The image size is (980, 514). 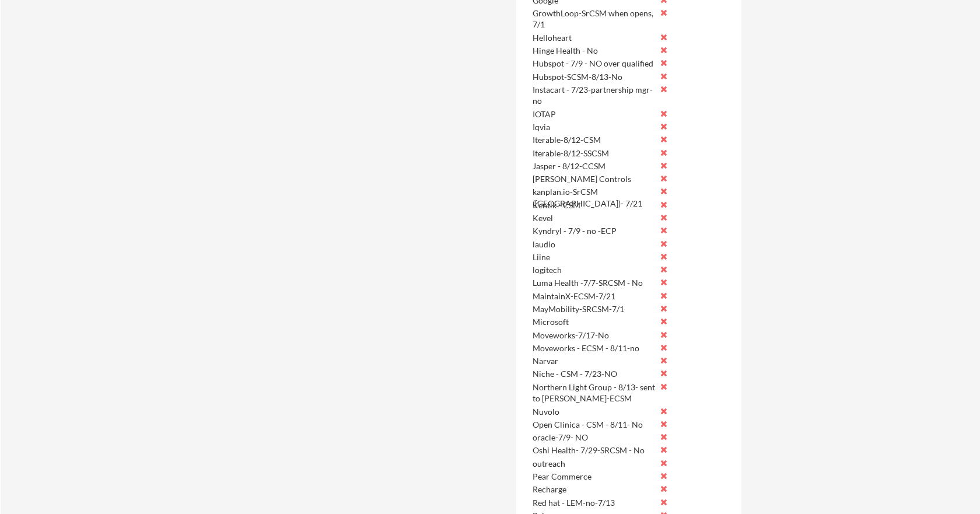 I want to click on div: Helloheart, so click(x=594, y=38).